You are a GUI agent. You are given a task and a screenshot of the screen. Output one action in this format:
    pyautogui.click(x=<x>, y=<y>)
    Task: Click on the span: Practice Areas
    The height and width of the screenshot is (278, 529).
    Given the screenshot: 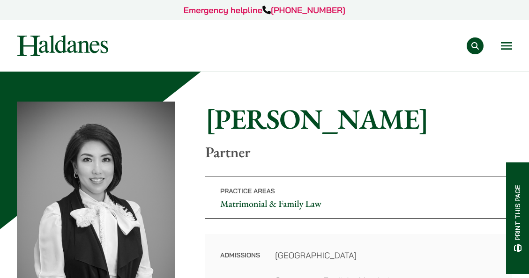 What is the action you would take?
    pyautogui.click(x=247, y=191)
    